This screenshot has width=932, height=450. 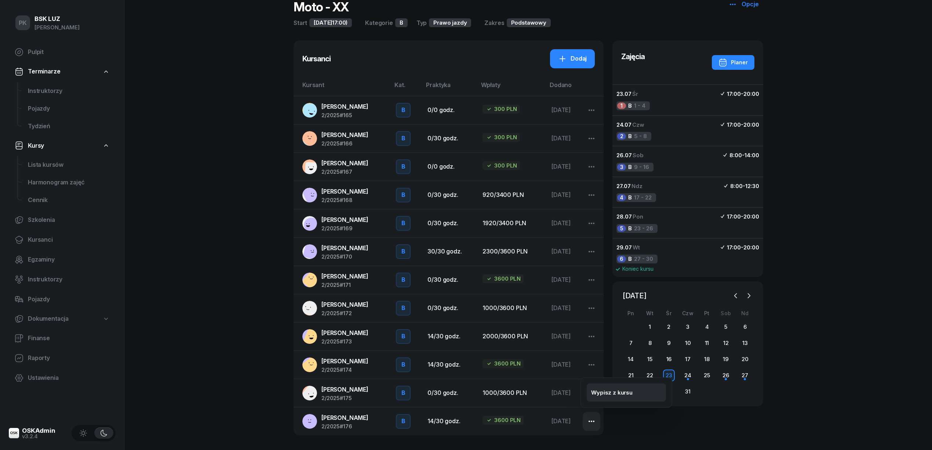 What do you see at coordinates (635, 94) in the screenshot?
I see `span: Śr` at bounding box center [635, 94].